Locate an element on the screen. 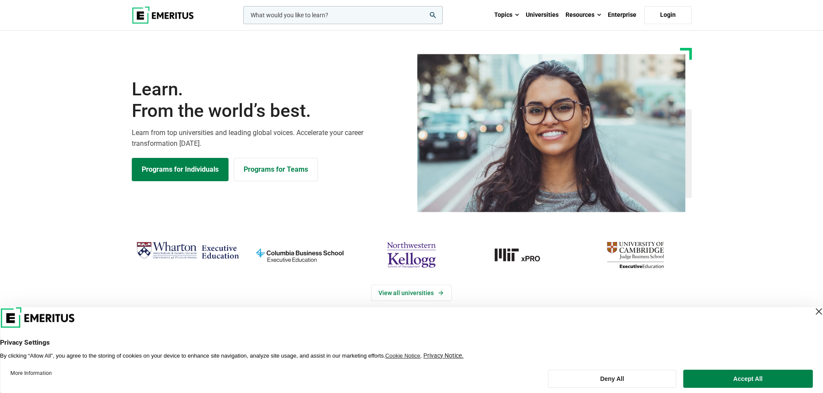  a: Login is located at coordinates (668, 15).